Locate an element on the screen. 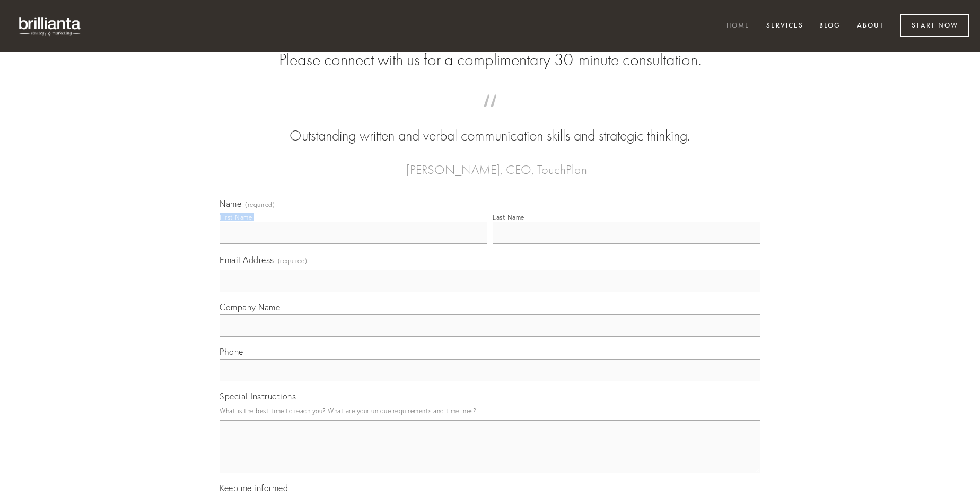 Image resolution: width=980 pixels, height=498 pixels. span: Name is located at coordinates (230, 204).